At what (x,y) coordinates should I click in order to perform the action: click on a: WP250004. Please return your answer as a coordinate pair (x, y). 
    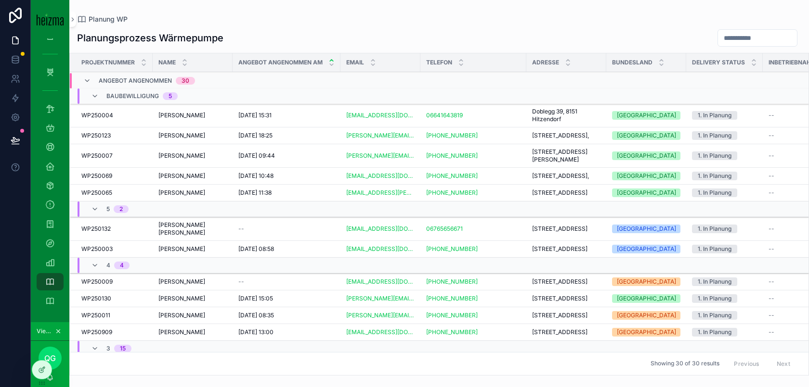
    Looking at the image, I should click on (114, 116).